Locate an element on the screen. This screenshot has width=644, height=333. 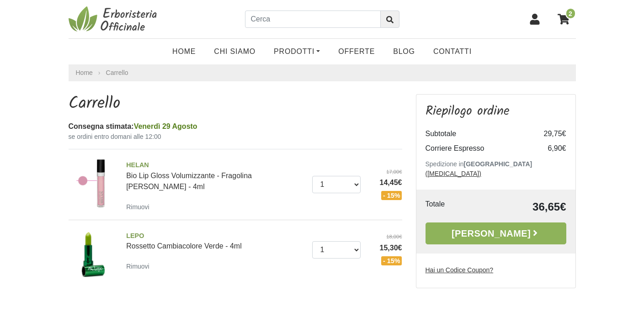
p: Spedizione in is located at coordinates (496, 169).